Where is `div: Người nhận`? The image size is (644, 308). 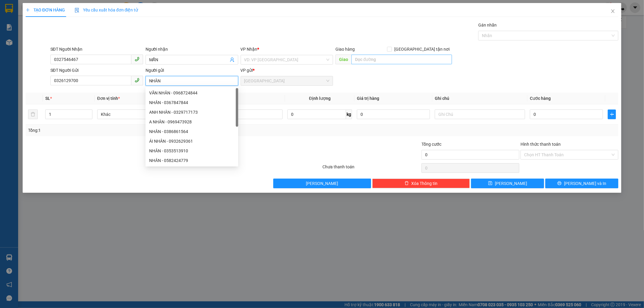
div: Người nhận is located at coordinates (192, 49).